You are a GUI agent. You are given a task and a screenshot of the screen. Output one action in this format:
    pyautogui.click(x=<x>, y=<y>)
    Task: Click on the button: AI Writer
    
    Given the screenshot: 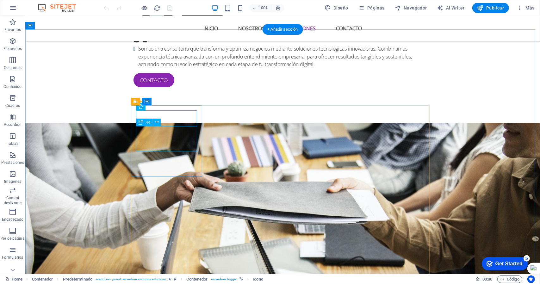 What is the action you would take?
    pyautogui.click(x=451, y=8)
    